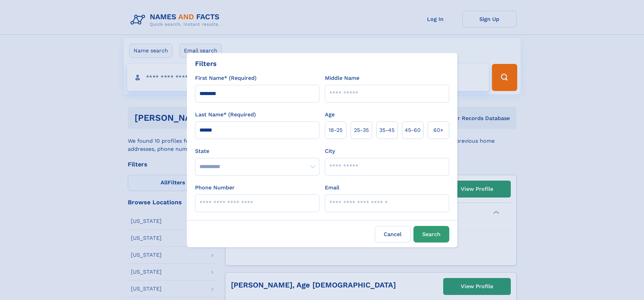  Describe the element at coordinates (226, 78) in the screenshot. I see `label: First Name* (Required)` at that location.